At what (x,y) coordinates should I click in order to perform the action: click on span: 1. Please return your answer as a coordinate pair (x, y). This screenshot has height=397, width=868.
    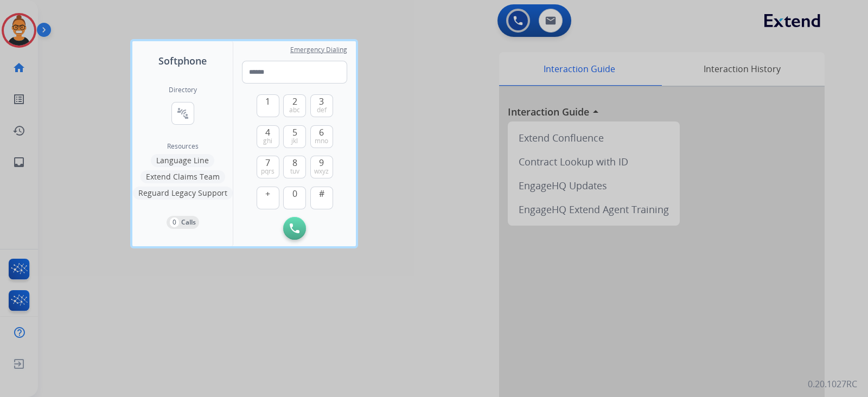
    Looking at the image, I should click on (268, 101).